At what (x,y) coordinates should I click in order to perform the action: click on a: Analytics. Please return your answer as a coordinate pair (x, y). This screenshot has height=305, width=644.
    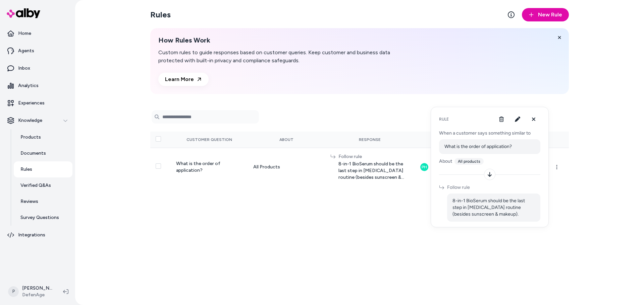
    Looking at the image, I should click on (38, 86).